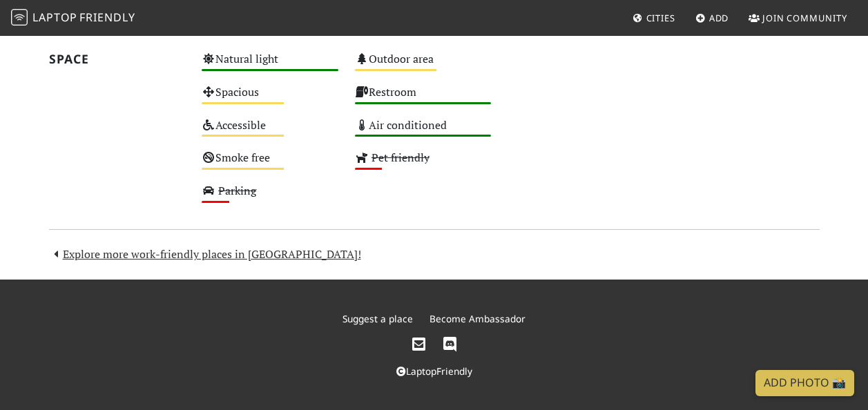 This screenshot has height=410, width=868. I want to click on a: Suggest a place, so click(378, 318).